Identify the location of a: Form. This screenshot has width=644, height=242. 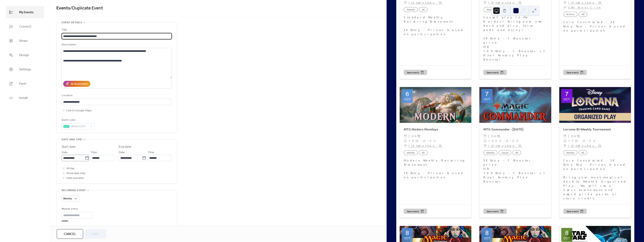
(25, 83).